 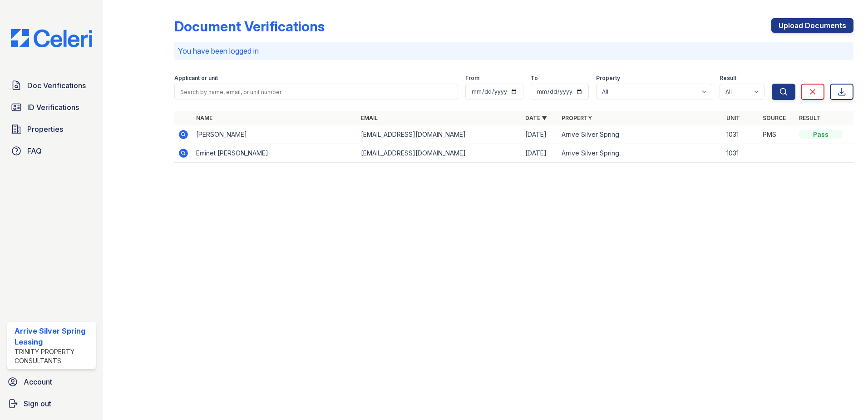 What do you see at coordinates (56, 85) in the screenshot?
I see `span: Doc Verifications` at bounding box center [56, 85].